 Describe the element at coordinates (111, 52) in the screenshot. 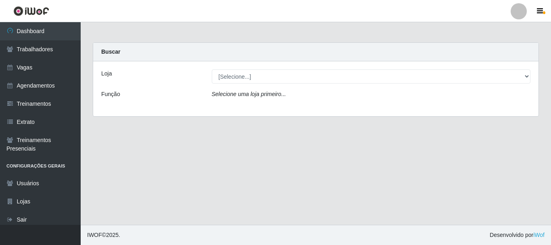

I see `strong: Buscar` at that location.